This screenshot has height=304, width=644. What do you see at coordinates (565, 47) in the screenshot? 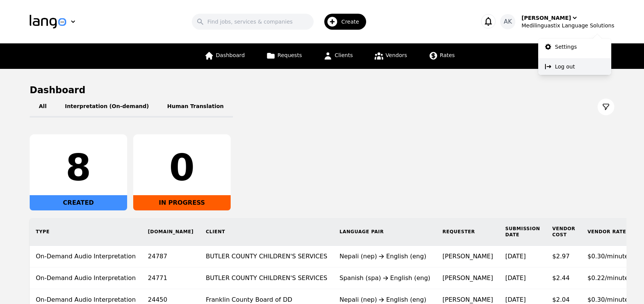
I see `p: Settings` at bounding box center [565, 47].